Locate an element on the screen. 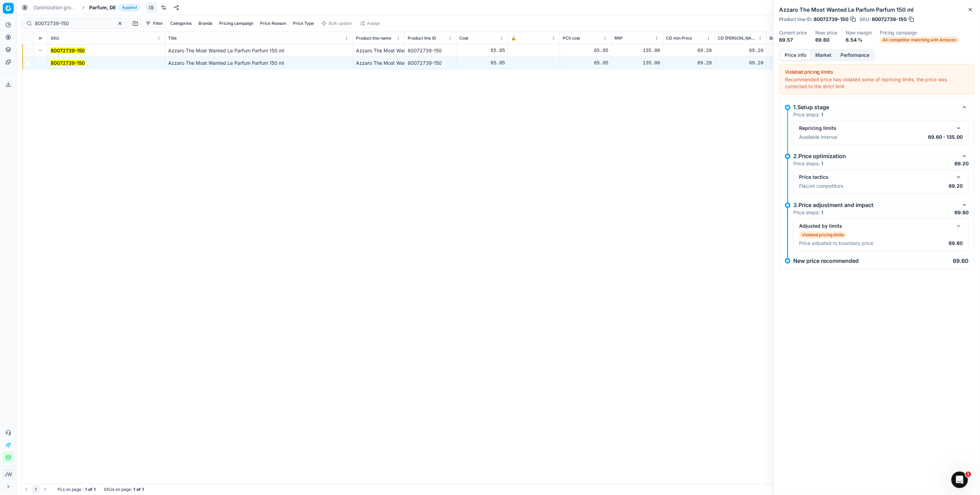  dt: Pricing campaign is located at coordinates (920, 33).